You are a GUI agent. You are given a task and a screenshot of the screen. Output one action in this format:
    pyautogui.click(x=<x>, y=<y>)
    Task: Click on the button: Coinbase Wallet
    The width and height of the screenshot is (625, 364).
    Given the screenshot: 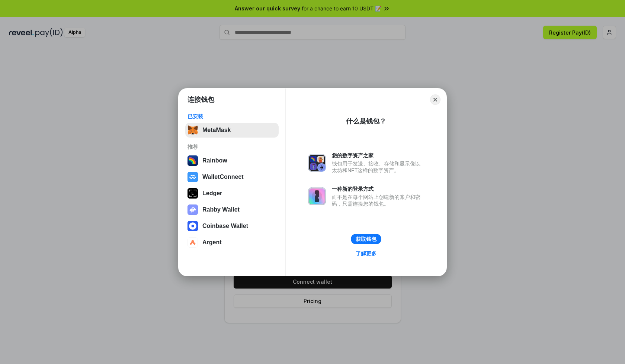 What is the action you would take?
    pyautogui.click(x=231, y=226)
    